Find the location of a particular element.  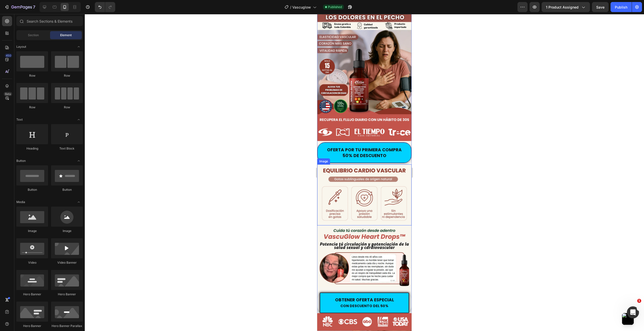

button: Publish is located at coordinates (621, 7).